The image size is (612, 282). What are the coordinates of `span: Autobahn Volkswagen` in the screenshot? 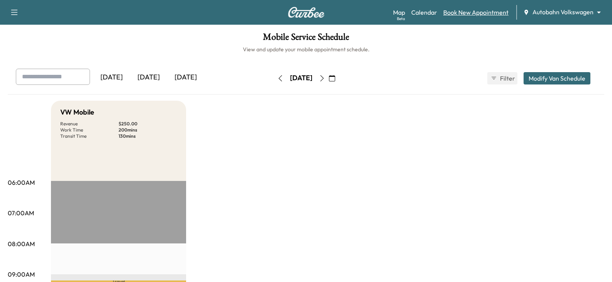 It's located at (563, 12).